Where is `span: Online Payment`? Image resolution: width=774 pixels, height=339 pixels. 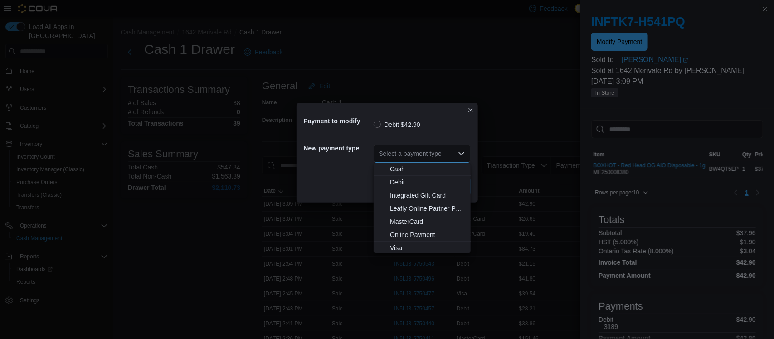 span: Online Payment is located at coordinates (428, 235).